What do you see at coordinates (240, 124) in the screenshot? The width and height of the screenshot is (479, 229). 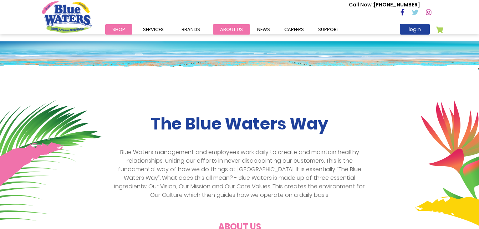 I see `h2: The Blue Waters Way` at bounding box center [240, 124].